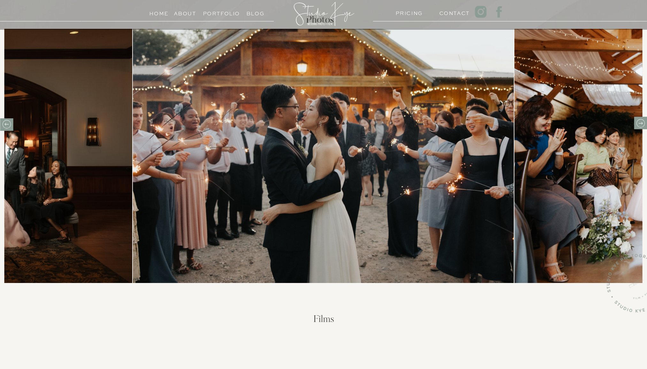 The height and width of the screenshot is (369, 647). Describe the element at coordinates (451, 11) in the screenshot. I see `h3: Contact` at that location.